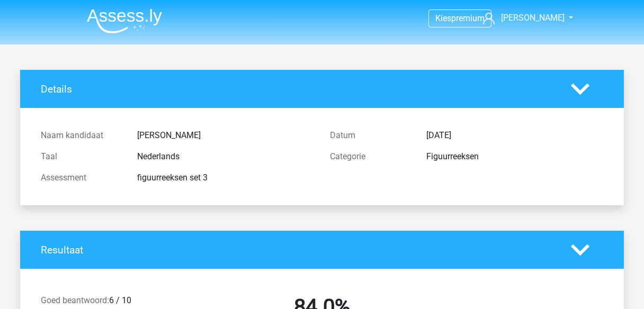 Image resolution: width=644 pixels, height=309 pixels. What do you see at coordinates (370, 136) in the screenshot?
I see `div: Datum` at bounding box center [370, 136].